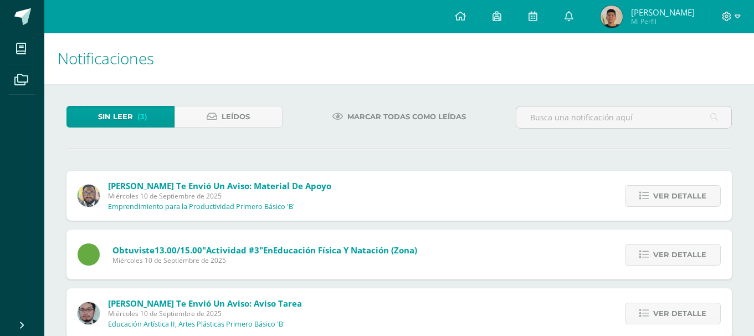 This screenshot has height=336, width=754. I want to click on span: Notificaciones, so click(106, 58).